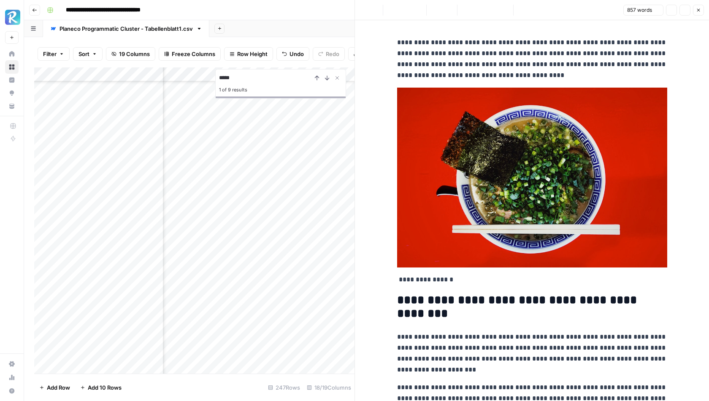  What do you see at coordinates (189, 54) in the screenshot?
I see `button: Freeze Columns` at bounding box center [189, 54].